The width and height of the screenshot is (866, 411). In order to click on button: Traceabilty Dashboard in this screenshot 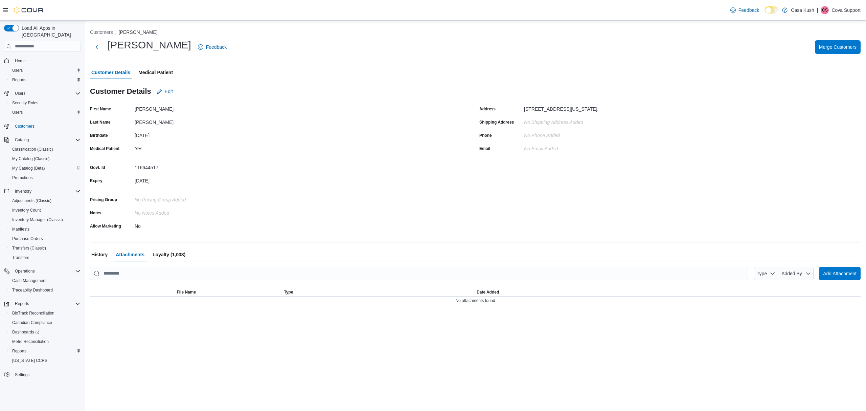, I will do `click(45, 290)`.